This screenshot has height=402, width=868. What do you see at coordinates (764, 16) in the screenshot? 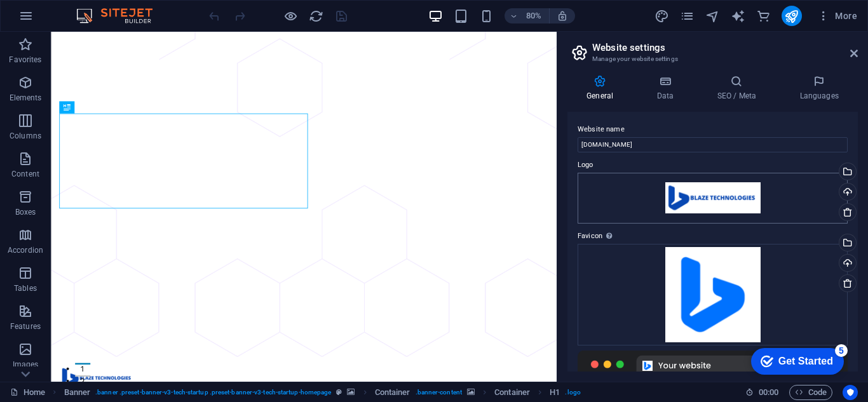
I see `button: commerce` at bounding box center [764, 16].